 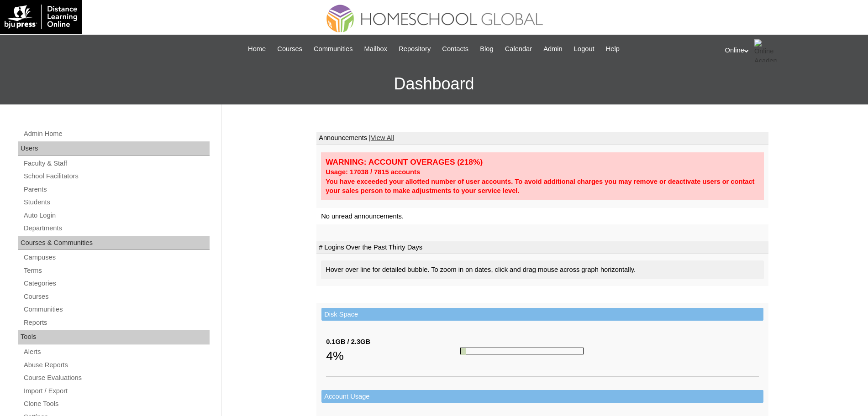 What do you see at coordinates (542, 216) in the screenshot?
I see `td: No unread announcements.` at bounding box center [542, 216].